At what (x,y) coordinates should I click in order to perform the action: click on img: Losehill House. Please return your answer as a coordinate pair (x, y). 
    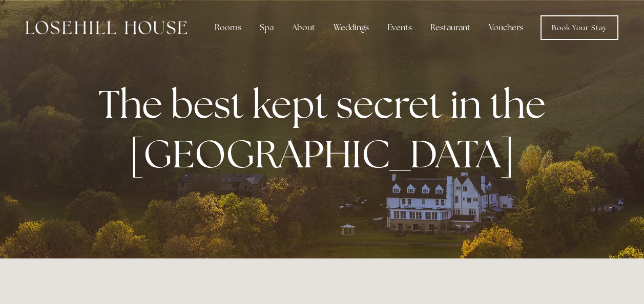
    Looking at the image, I should click on (106, 27).